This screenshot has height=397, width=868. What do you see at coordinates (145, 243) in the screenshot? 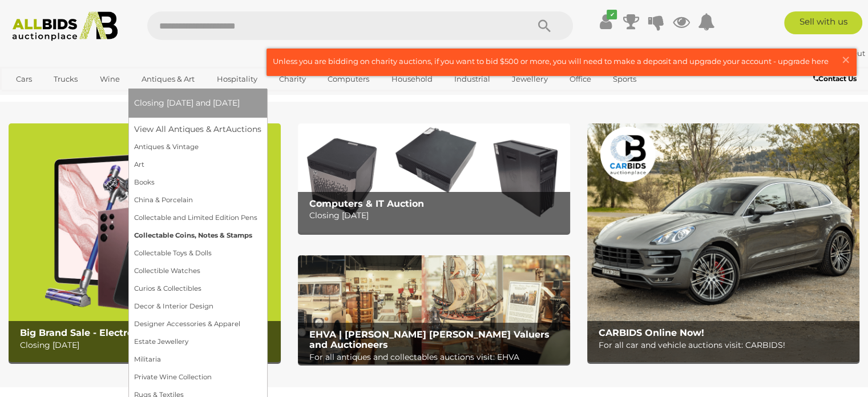
I see `a: Big Brand Sale - Electronics, Whitegoods and More Big Brand Sale - Electronics, Whitegoods and Mo...` at bounding box center [145, 243].